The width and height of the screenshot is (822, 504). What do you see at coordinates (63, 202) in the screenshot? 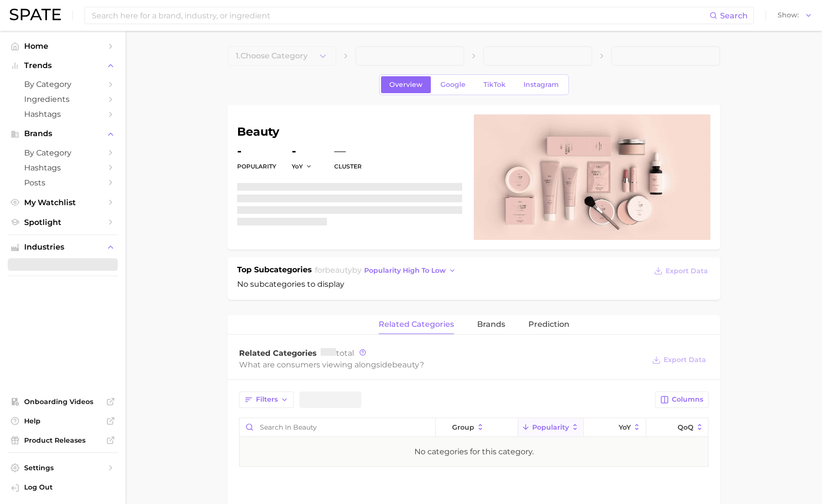
I see `span: My Watchlist` at bounding box center [63, 202].